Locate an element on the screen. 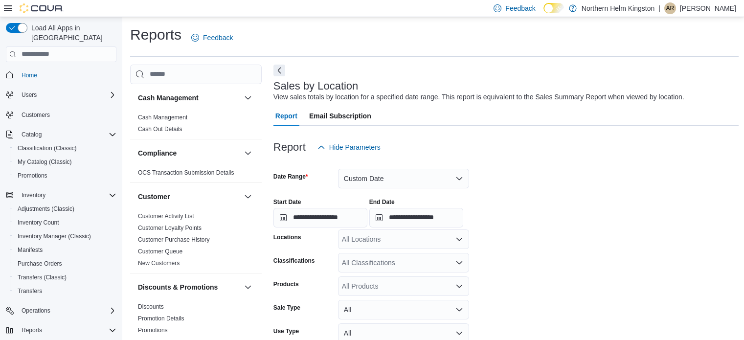 The height and width of the screenshot is (340, 744). a: Inventory Manager (Classic) is located at coordinates (54, 236).